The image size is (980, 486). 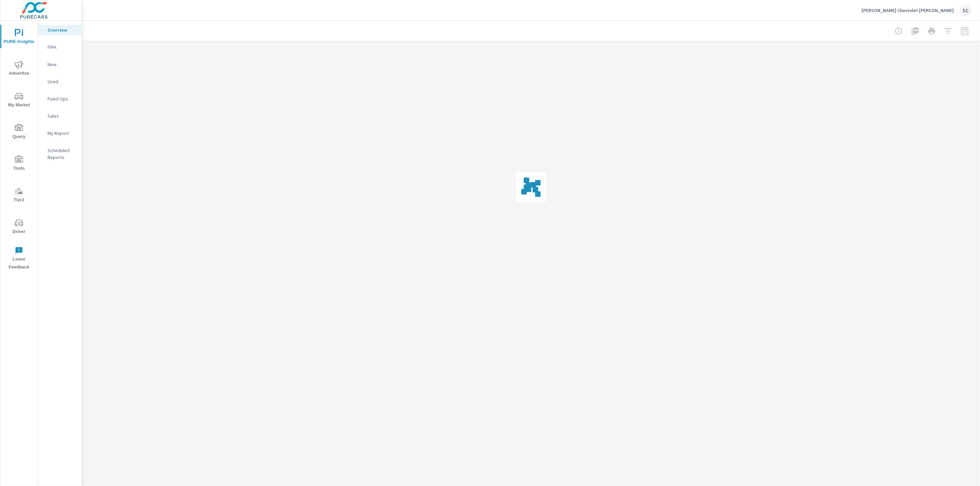 I want to click on div: Scheduled Reports, so click(x=60, y=154).